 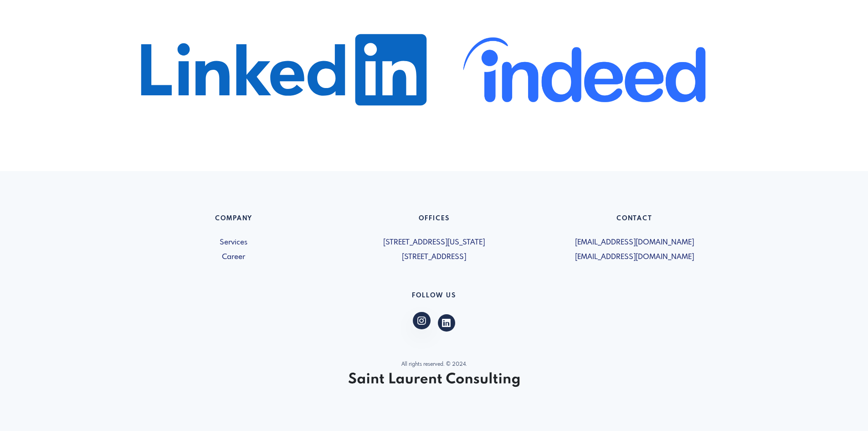 I want to click on h6: Contact, so click(x=635, y=221).